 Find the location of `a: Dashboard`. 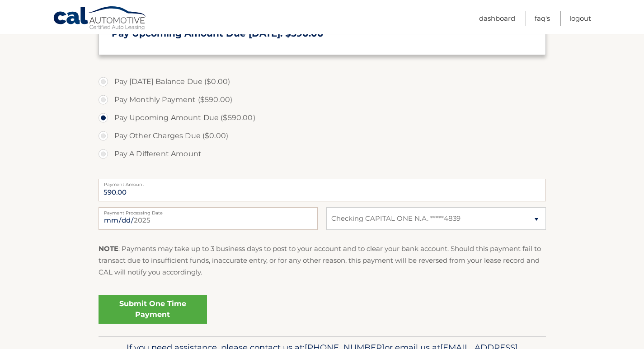

a: Dashboard is located at coordinates (497, 18).